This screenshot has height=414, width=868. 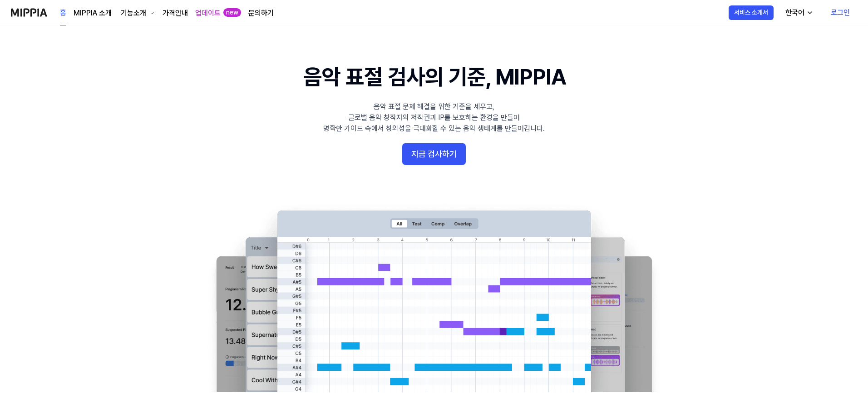 What do you see at coordinates (208, 13) in the screenshot?
I see `a: 업데이트` at bounding box center [208, 13].